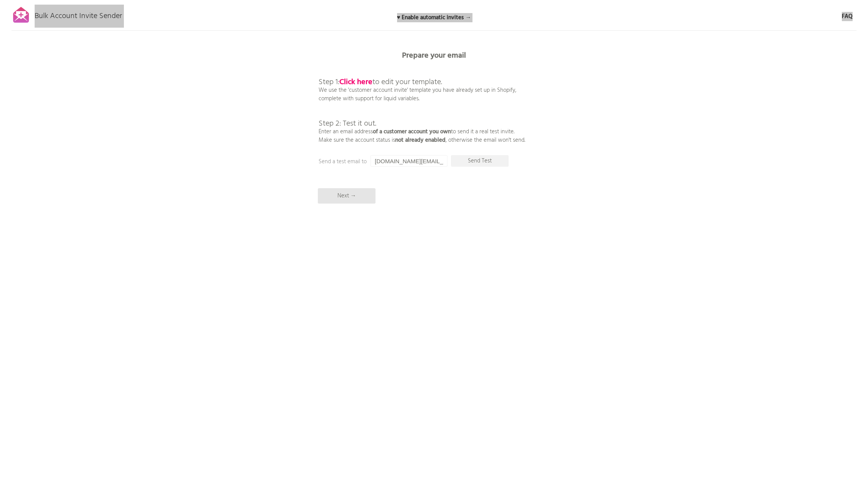  I want to click on b: ♥ Enable automatic invites →, so click(434, 17).